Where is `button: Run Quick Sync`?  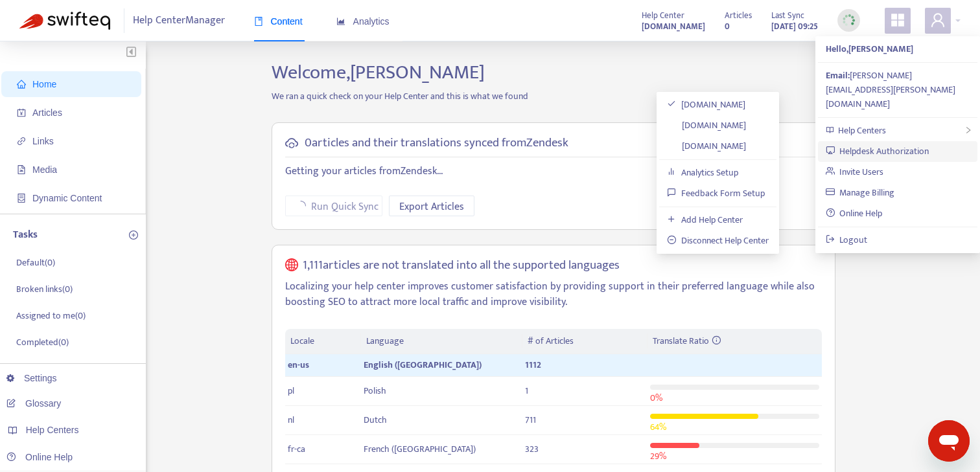 button: Run Quick Sync is located at coordinates (334, 206).